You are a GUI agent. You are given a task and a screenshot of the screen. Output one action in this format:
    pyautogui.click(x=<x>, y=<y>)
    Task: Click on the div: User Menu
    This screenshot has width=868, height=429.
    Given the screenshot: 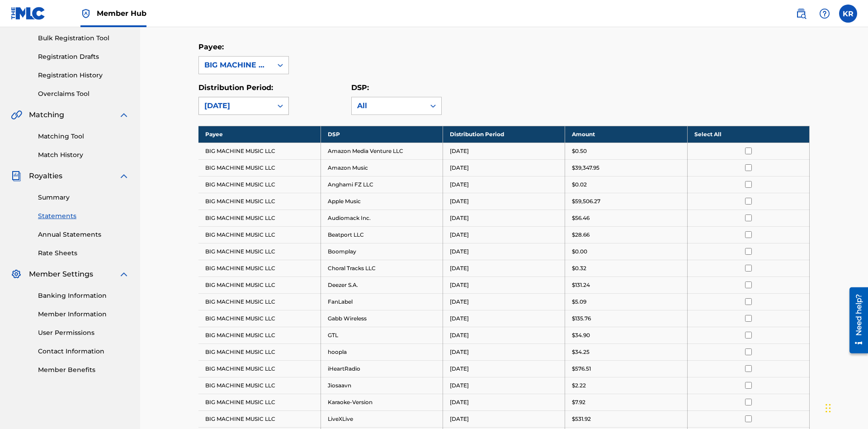 What is the action you would take?
    pyautogui.click(x=848, y=13)
    